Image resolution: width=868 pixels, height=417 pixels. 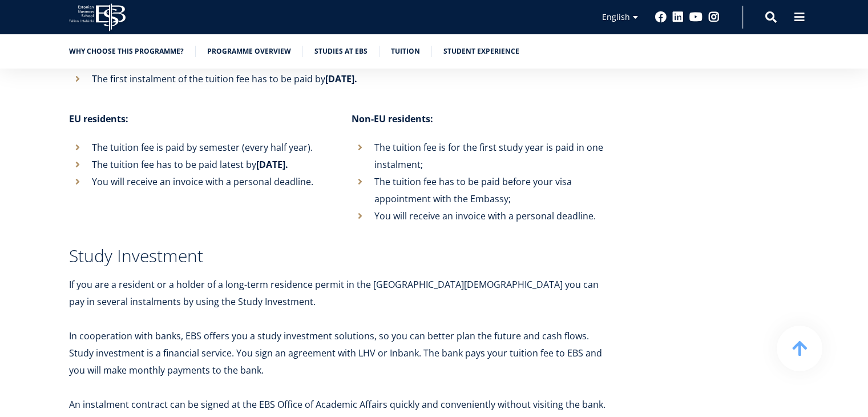 What do you see at coordinates (126, 52) in the screenshot?
I see `a: Why choose this programme?` at bounding box center [126, 52].